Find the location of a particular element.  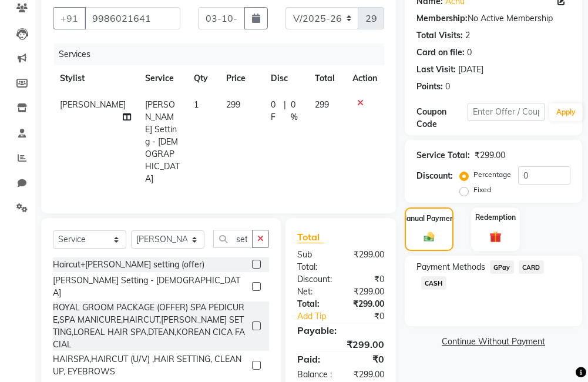

a: Continue Without Payment is located at coordinates (493, 341).